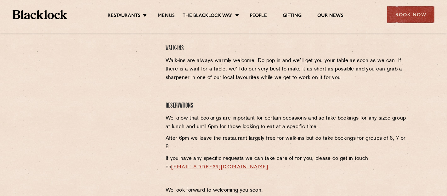 This screenshot has height=196, width=447. Describe the element at coordinates (166, 16) in the screenshot. I see `a: Menus` at that location.